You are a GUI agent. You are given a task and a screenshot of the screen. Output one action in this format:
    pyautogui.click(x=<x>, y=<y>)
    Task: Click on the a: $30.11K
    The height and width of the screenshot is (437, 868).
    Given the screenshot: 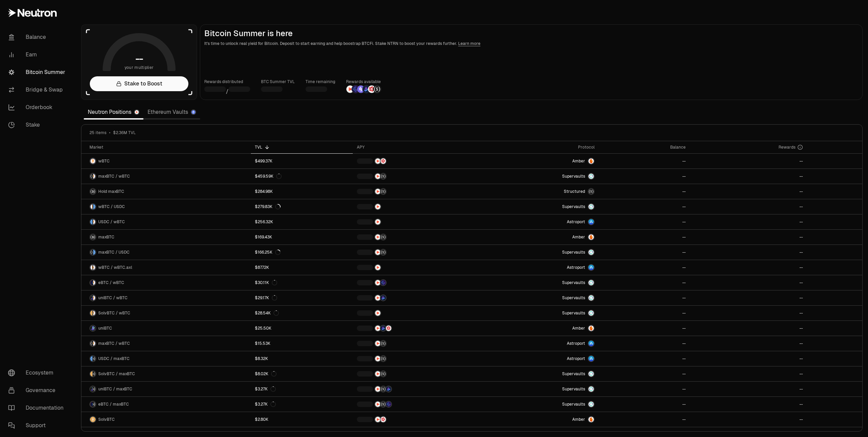 What is the action you would take?
    pyautogui.click(x=302, y=282)
    